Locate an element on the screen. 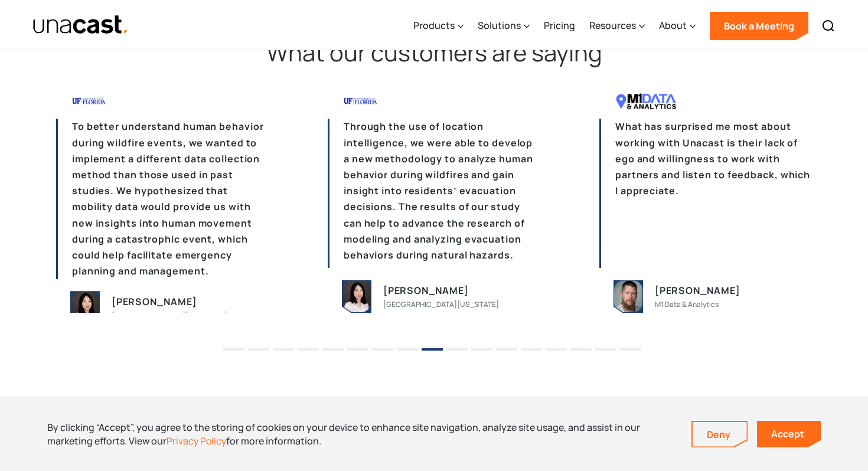 The height and width of the screenshot is (471, 868). h2: What our customers are saying is located at coordinates (434, 53).